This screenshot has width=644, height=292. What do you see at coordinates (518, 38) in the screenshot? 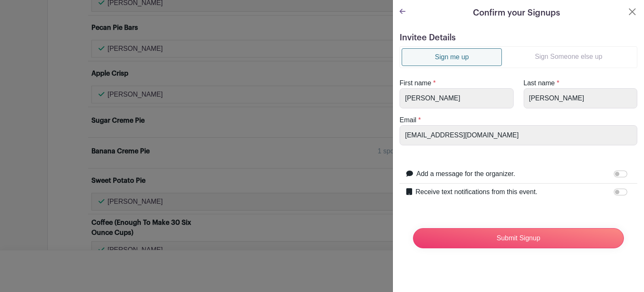
I see `h5: Invitee Details` at bounding box center [518, 38].